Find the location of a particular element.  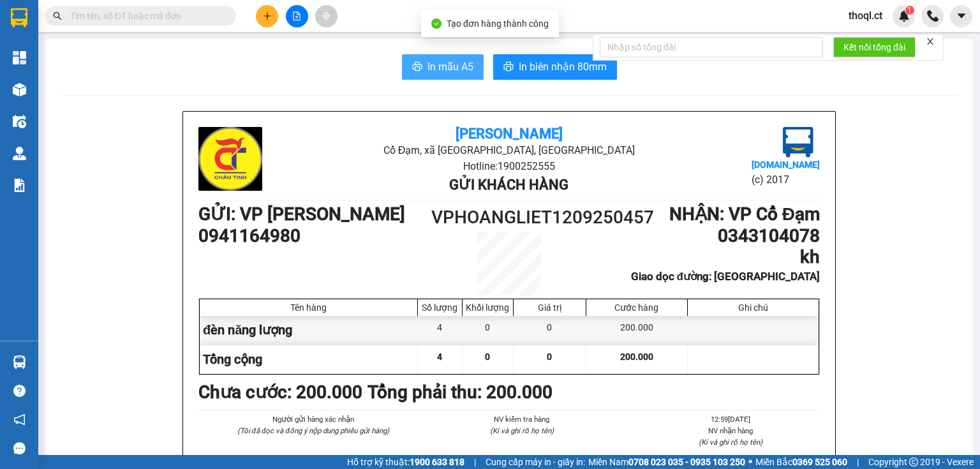

input: Tìm tên, số ĐT hoặc mã đơn is located at coordinates (146, 16).